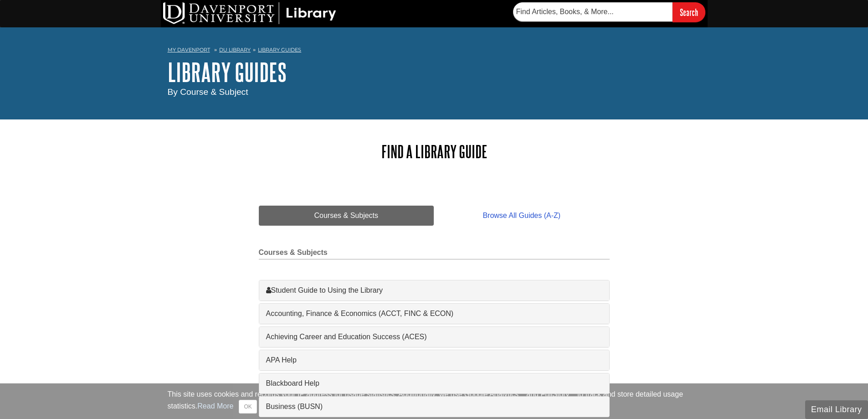  Describe the element at coordinates (593, 12) in the screenshot. I see `input: Find Articles, Books, & More...` at that location.